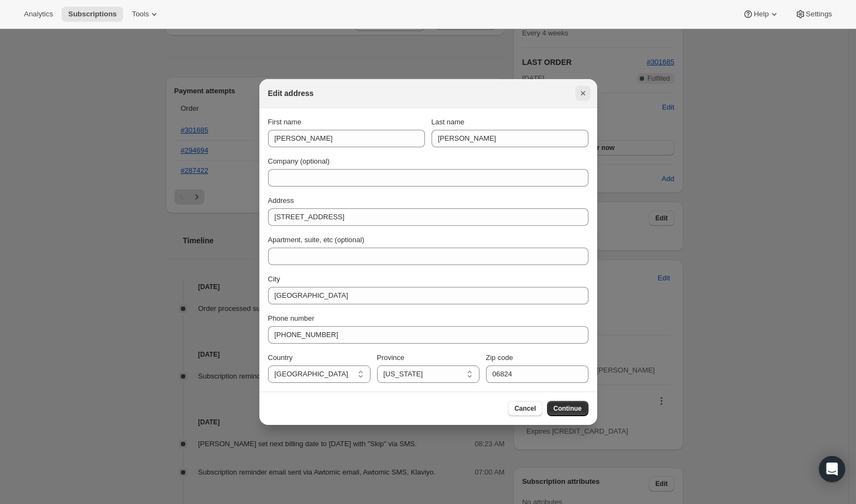 The image size is (856, 504). Describe the element at coordinates (568, 408) in the screenshot. I see `button: Continue` at that location.